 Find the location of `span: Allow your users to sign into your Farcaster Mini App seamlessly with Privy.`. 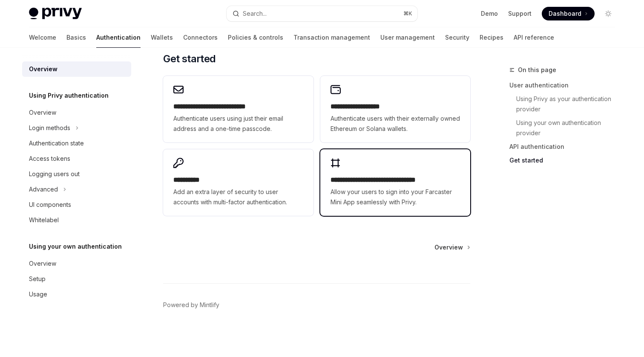

span: Allow your users to sign into your Farcaster Mini App seamlessly with Privy. is located at coordinates (395, 197).